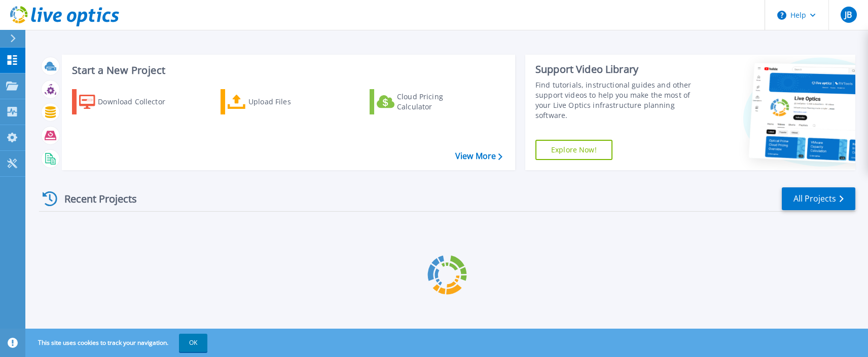 The height and width of the screenshot is (357, 868). Describe the element at coordinates (437, 102) in the screenshot. I see `div: Cloud Pricing Calculator` at that location.